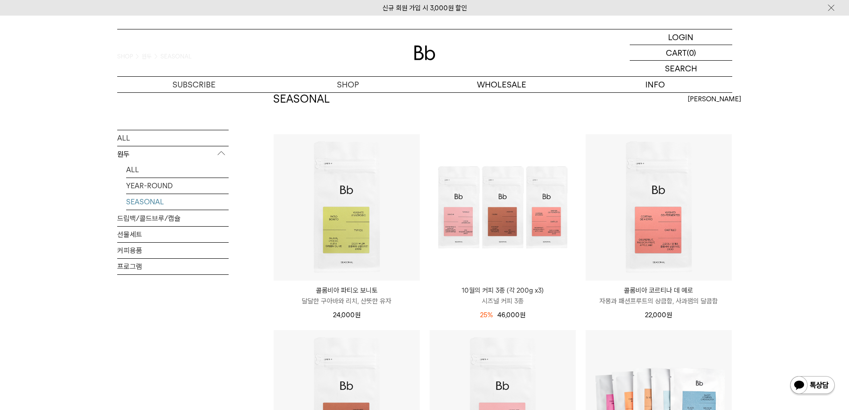  Describe the element at coordinates (177, 185) in the screenshot. I see `a: YEAR-ROUND` at that location.